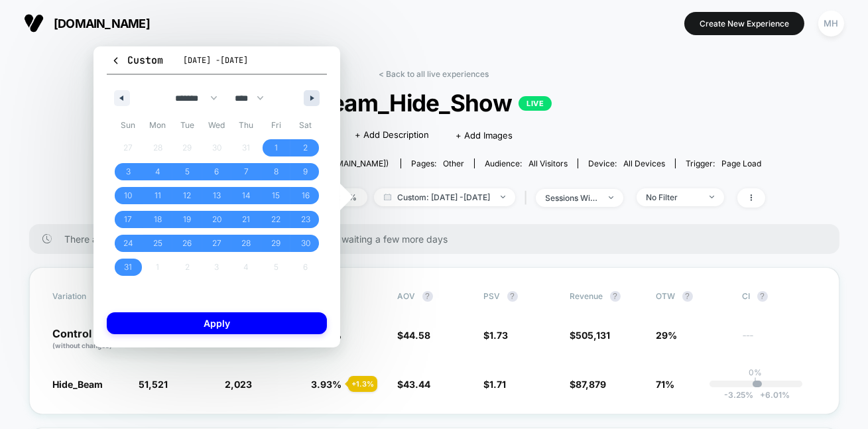 Image resolution: width=868 pixels, height=429 pixels. I want to click on button: 23, so click(305, 219).